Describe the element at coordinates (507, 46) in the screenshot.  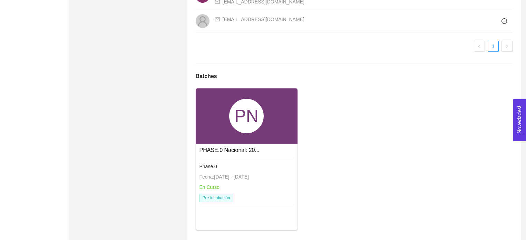
I see `button: right` at that location.